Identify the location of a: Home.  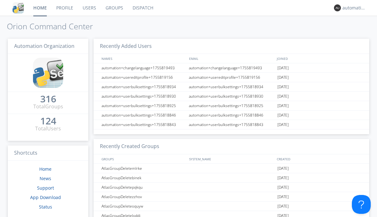
(45, 168).